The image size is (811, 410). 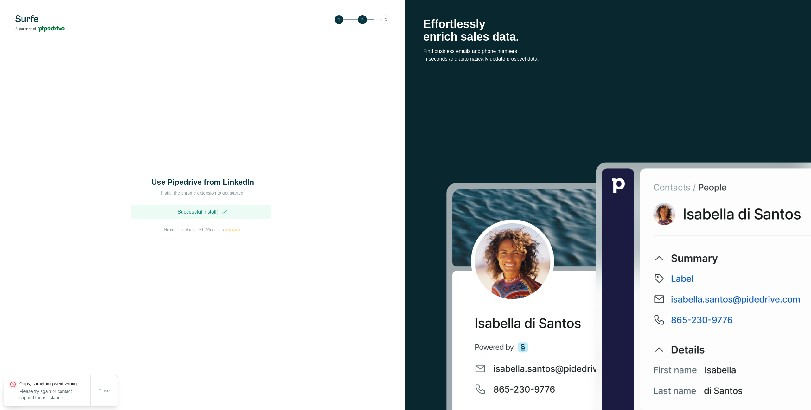 I want to click on p: Oops, something went wrong, so click(x=55, y=384).